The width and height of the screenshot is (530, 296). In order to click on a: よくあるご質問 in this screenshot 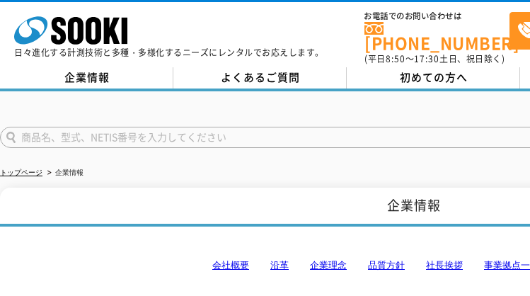, I will do `click(260, 78)`.